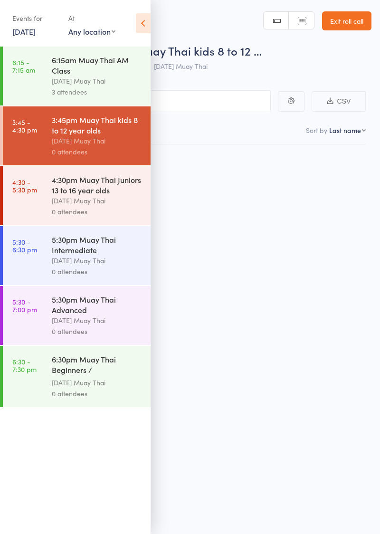  What do you see at coordinates (25, 245) in the screenshot?
I see `time: 5:30 - 6:30 pm` at bounding box center [25, 245].